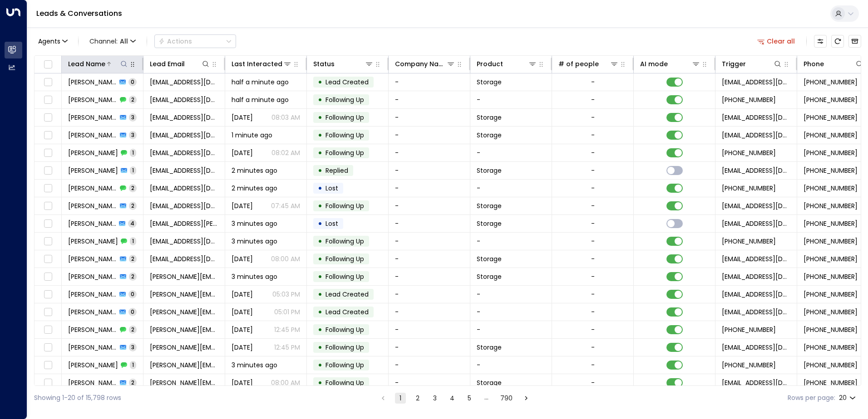 This screenshot has height=419, width=868. What do you see at coordinates (78, 398) in the screenshot?
I see `div: Showing 1-20 of 15,798 rows` at bounding box center [78, 398].